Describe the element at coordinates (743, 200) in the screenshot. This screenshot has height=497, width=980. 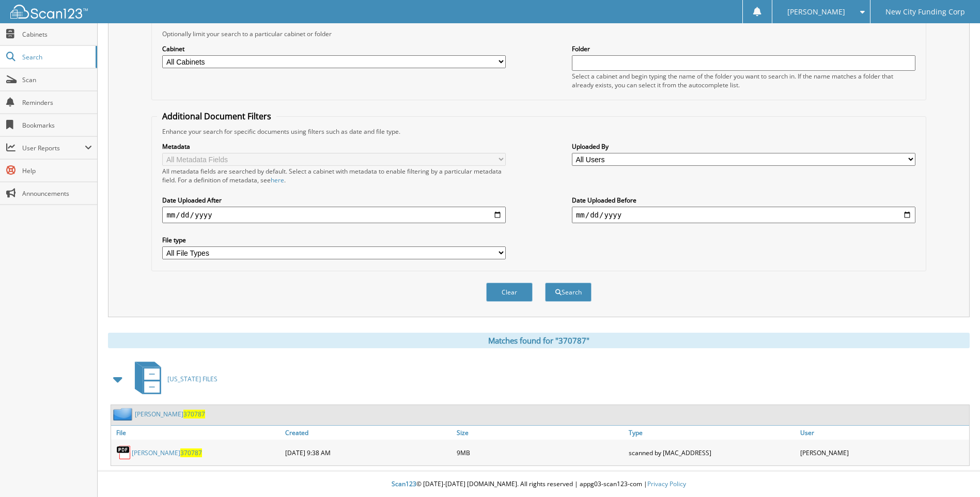
I see `label: Date Uploaded Before` at that location.